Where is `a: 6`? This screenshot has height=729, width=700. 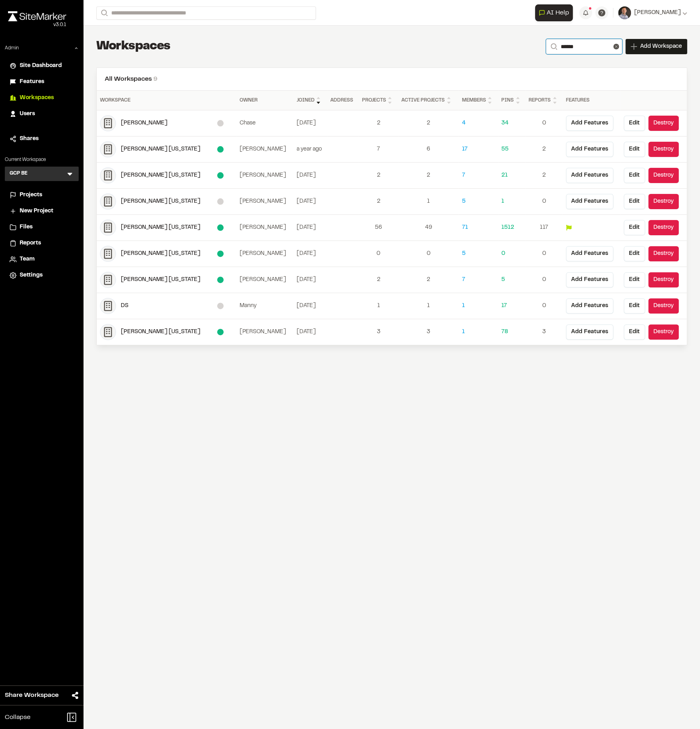 a: 6 is located at coordinates (429, 149).